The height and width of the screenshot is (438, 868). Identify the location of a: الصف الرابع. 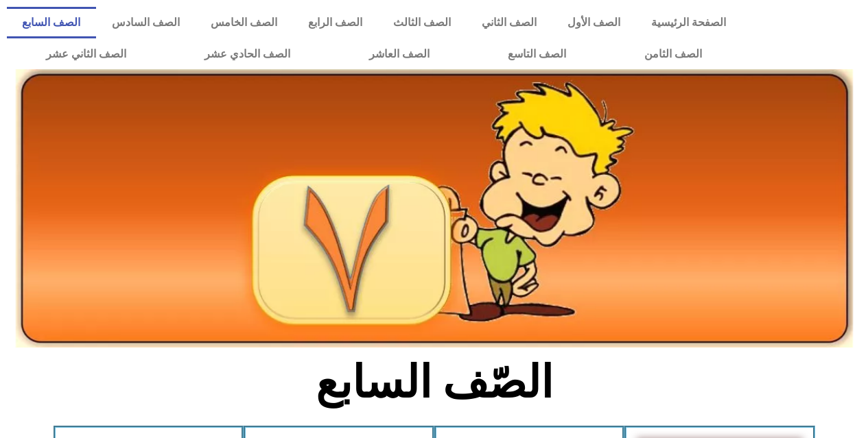
(335, 23).